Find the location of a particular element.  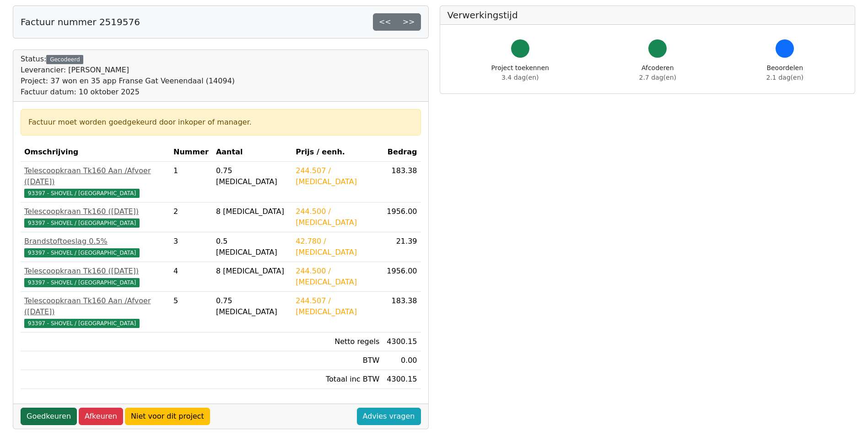

a: Niet voor dit project is located at coordinates (168, 416).